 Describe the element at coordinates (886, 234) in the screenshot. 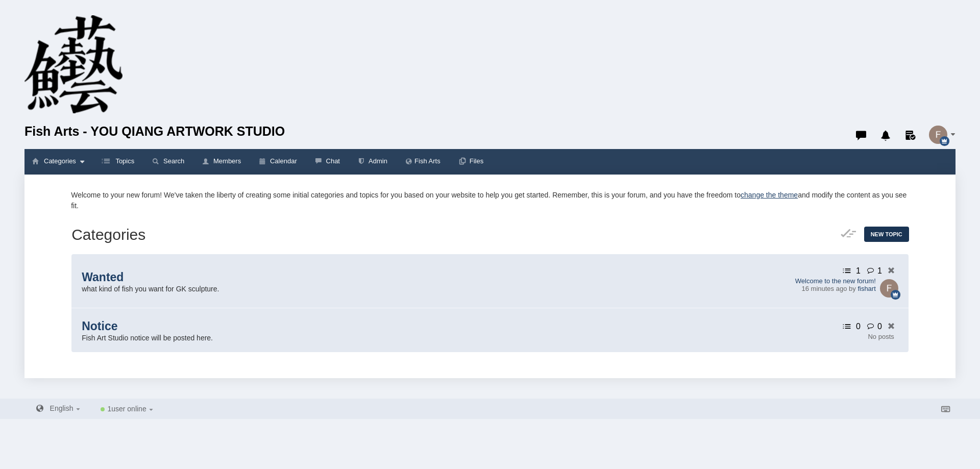

I see `a: New Topic` at that location.